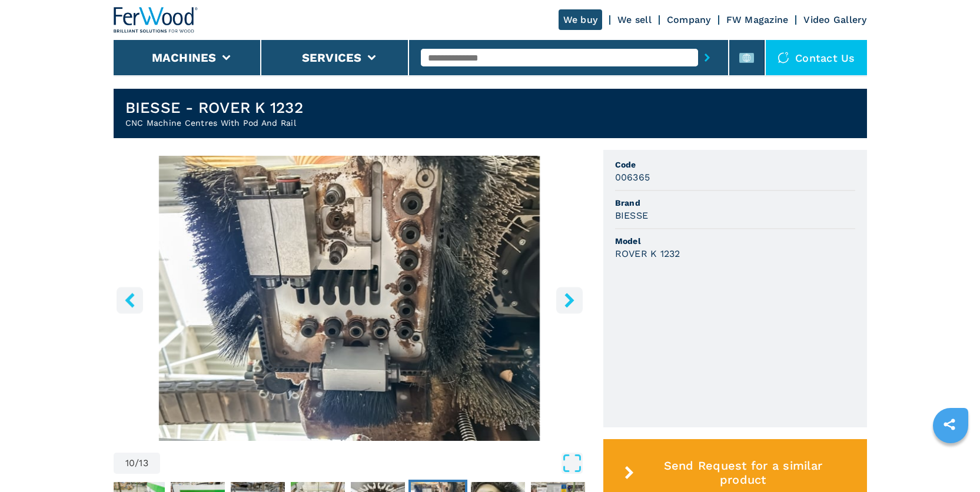 The width and height of the screenshot is (980, 492). Describe the element at coordinates (332, 58) in the screenshot. I see `button: Services` at that location.